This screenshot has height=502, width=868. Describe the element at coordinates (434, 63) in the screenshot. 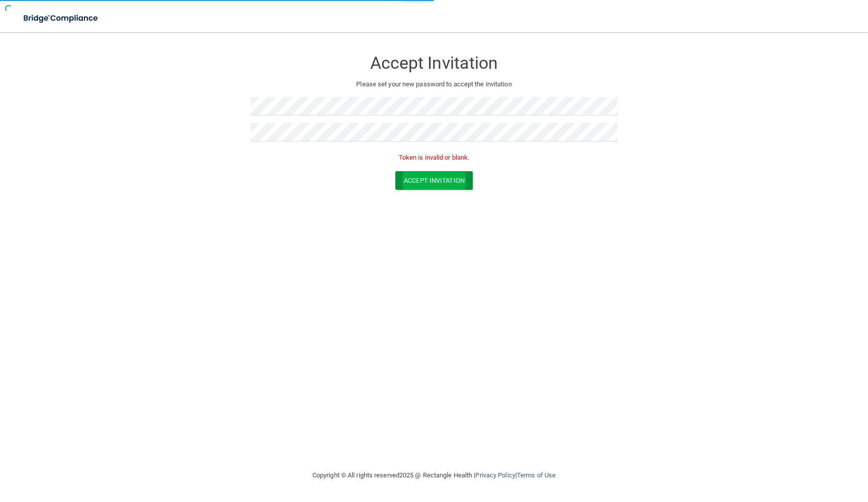

I see `h3: Accept Invitation` at that location.